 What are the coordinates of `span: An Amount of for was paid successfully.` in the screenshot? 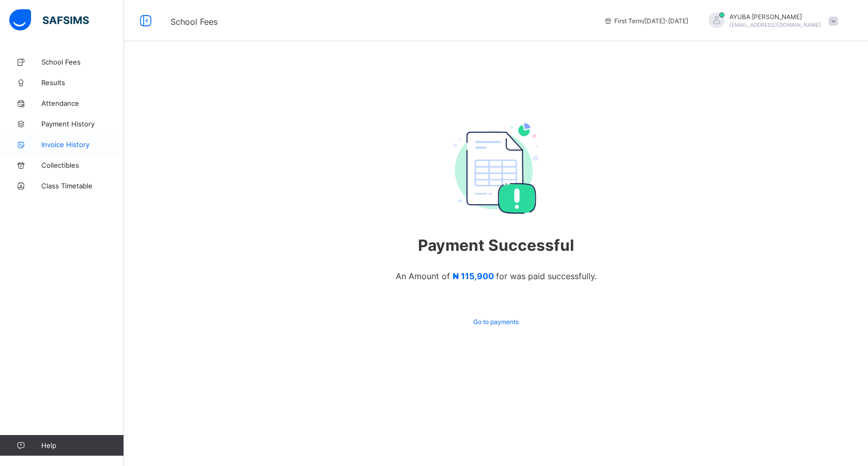 It's located at (496, 276).